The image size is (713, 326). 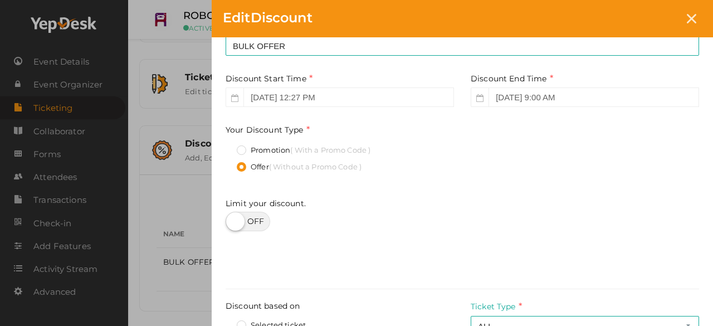 I want to click on span: Discount, so click(x=268, y=17).